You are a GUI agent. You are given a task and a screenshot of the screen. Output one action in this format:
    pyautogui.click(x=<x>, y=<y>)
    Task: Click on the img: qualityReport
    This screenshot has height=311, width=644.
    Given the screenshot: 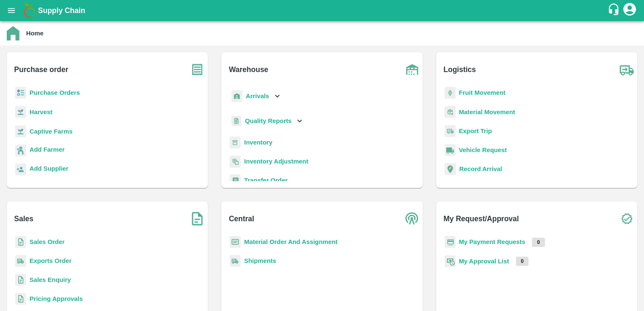 What is the action you would take?
    pyautogui.click(x=236, y=121)
    